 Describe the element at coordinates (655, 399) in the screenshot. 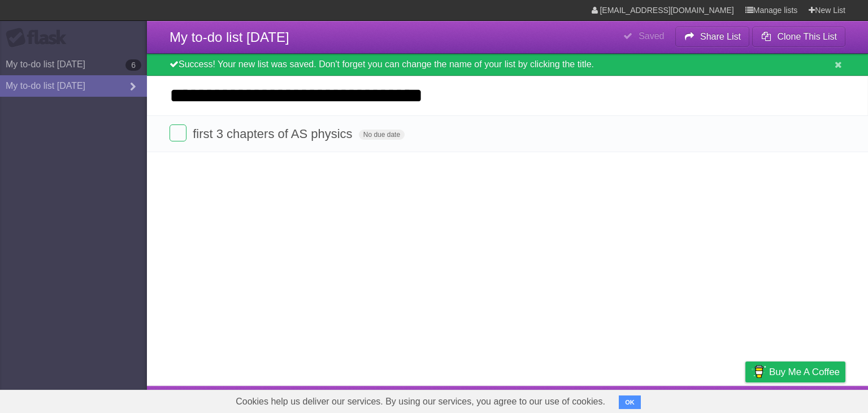

I see `a: Developers` at that location.